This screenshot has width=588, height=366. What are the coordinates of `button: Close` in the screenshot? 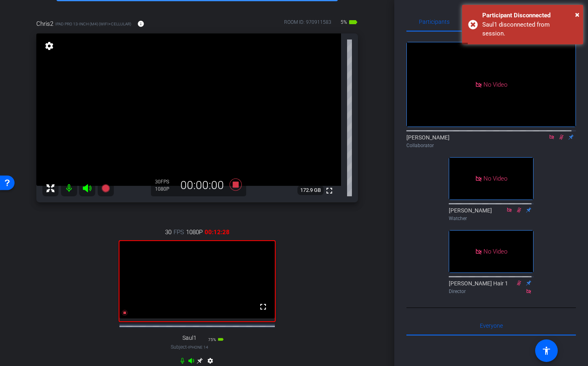 It's located at (577, 14).